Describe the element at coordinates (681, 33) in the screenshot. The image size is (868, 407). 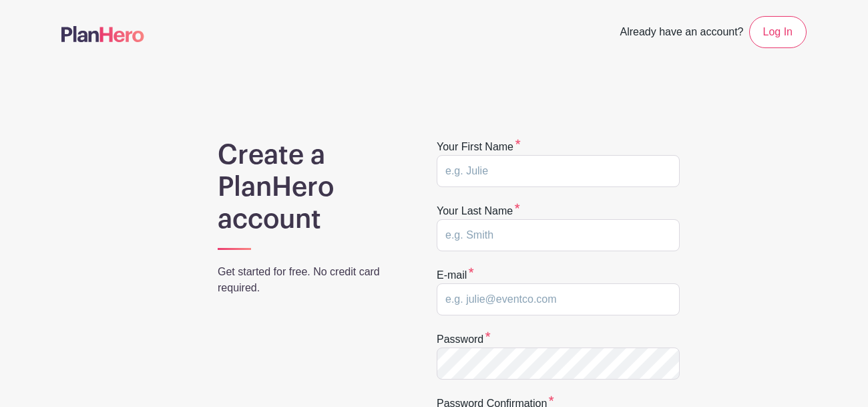
I see `span: Already have an account?` at that location.